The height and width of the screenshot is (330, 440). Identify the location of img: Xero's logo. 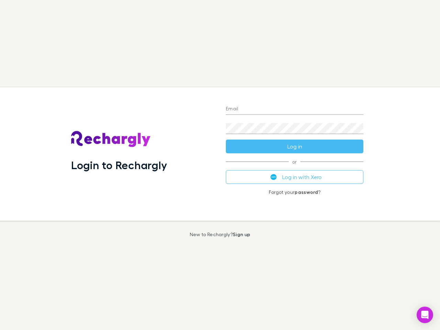
(274, 177).